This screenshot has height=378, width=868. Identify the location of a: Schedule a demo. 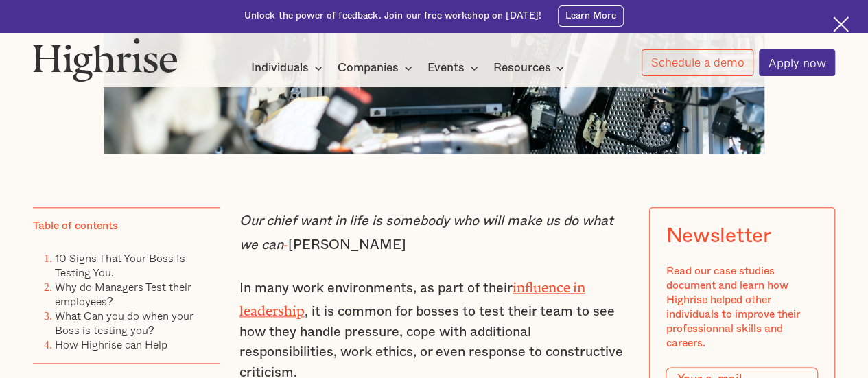
(697, 62).